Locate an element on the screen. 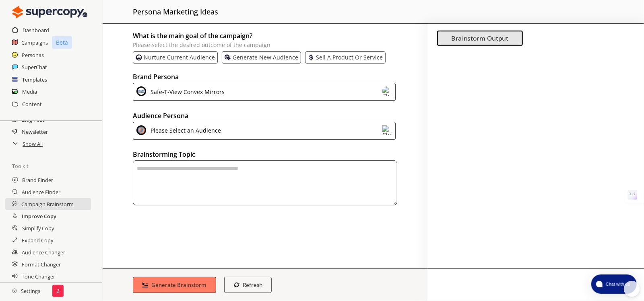 The height and width of the screenshot is (301, 644). h2: persona marketing ideas is located at coordinates (175, 12).